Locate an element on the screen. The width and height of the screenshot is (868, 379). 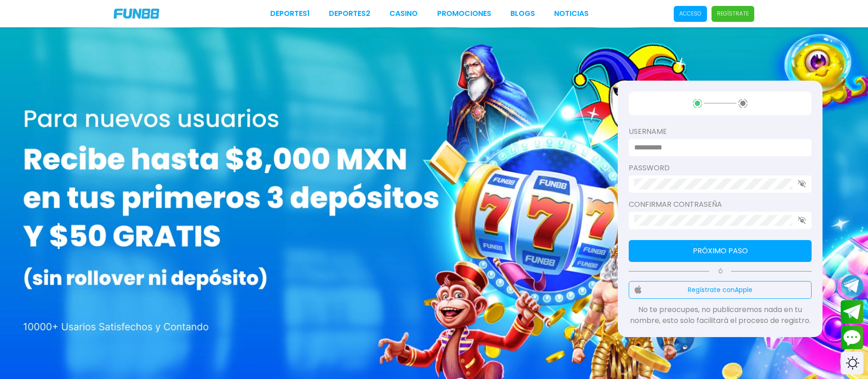
label: password is located at coordinates (720, 168).